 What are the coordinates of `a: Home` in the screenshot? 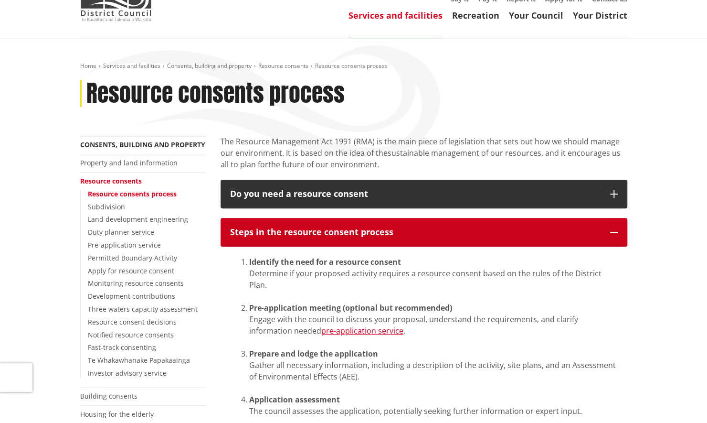 It's located at (88, 65).